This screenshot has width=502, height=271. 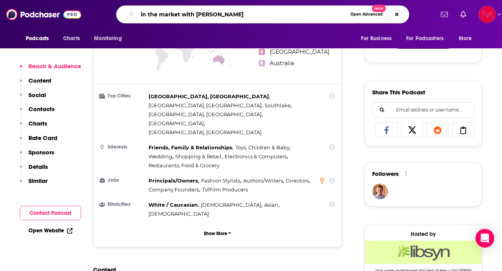 I want to click on span: Open Advanced, so click(x=366, y=14).